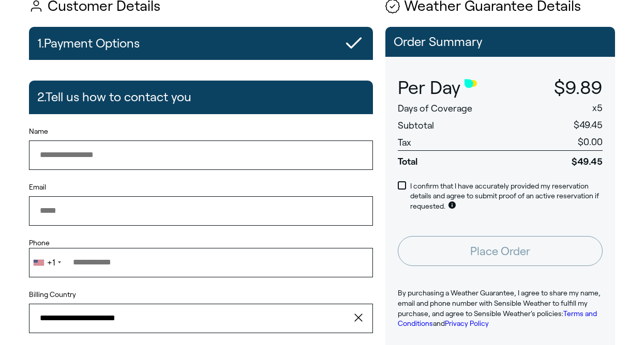 The image size is (644, 345). I want to click on div: Telephone country code, so click(46, 263).